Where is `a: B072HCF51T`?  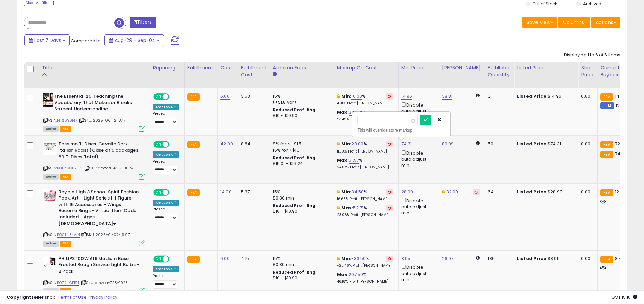
a: B072HCF51T is located at coordinates (68, 283).